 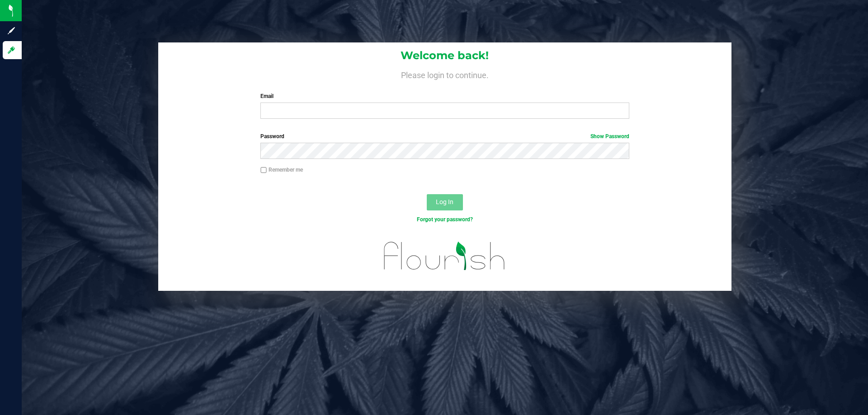 I want to click on a: Show Password, so click(x=610, y=137).